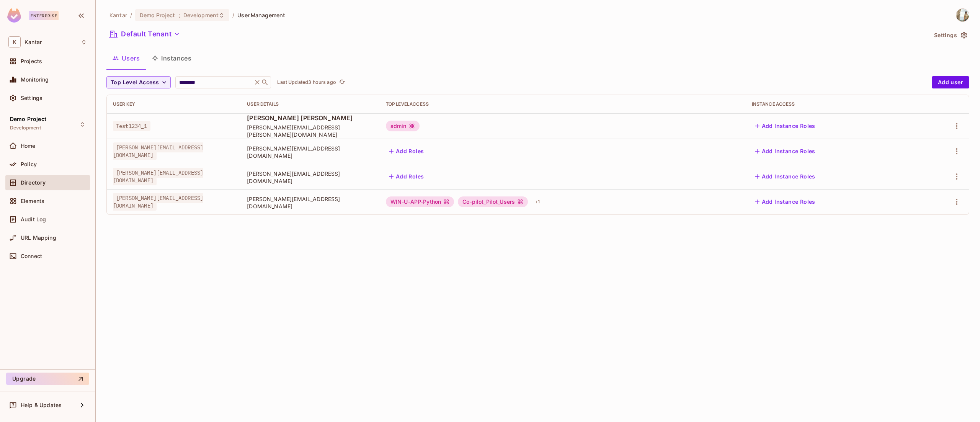  I want to click on button: Upgrade, so click(48, 379).